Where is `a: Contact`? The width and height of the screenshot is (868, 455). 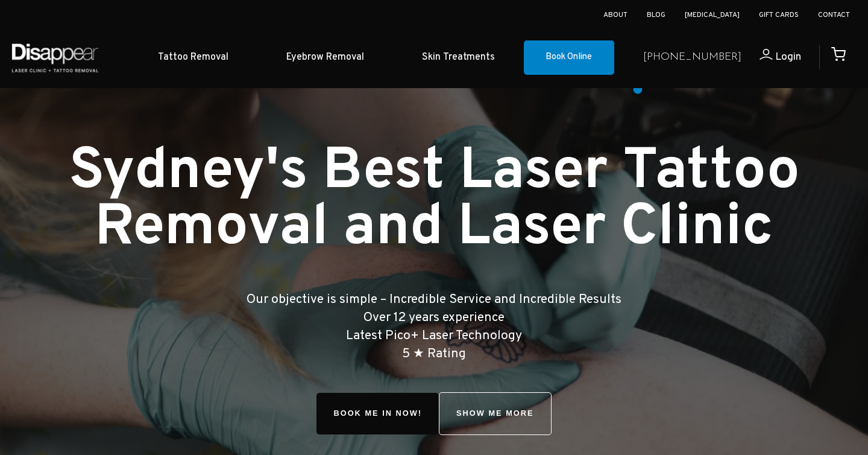
a: Contact is located at coordinates (834, 15).